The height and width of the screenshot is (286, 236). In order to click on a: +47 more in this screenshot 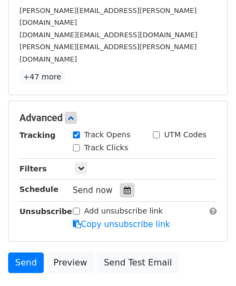, I will do `click(42, 77)`.